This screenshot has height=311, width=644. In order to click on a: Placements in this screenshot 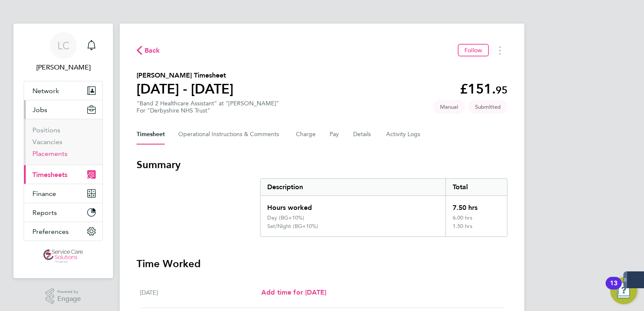, I will do `click(50, 153)`.